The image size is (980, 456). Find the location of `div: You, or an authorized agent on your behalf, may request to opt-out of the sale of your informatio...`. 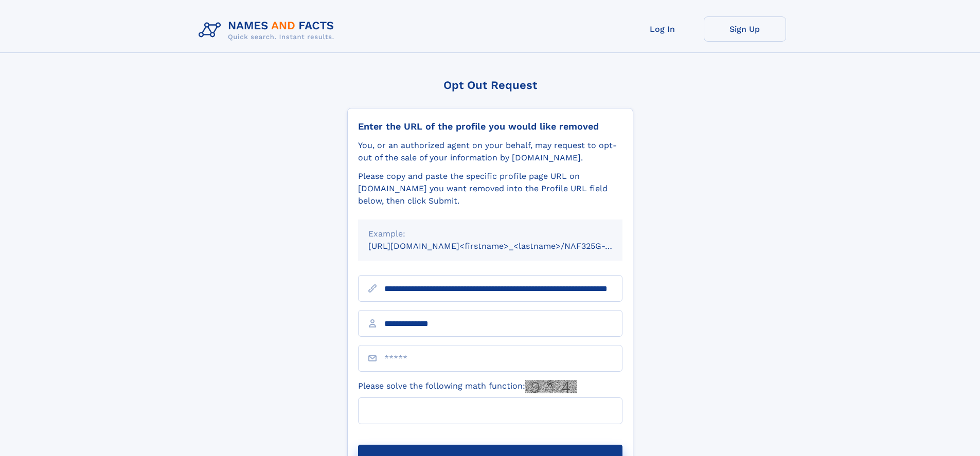

div: You, or an authorized agent on your behalf, may request to opt-out of the sale of your informatio... is located at coordinates (490, 152).